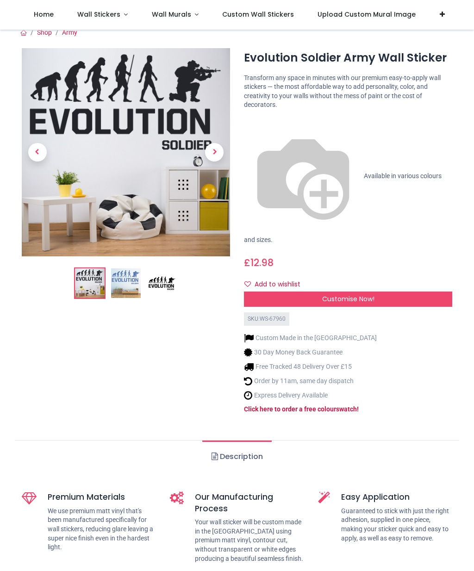 This screenshot has height=571, width=474. I want to click on li: Free Tracked 48 Delivery Over £15, so click(310, 366).